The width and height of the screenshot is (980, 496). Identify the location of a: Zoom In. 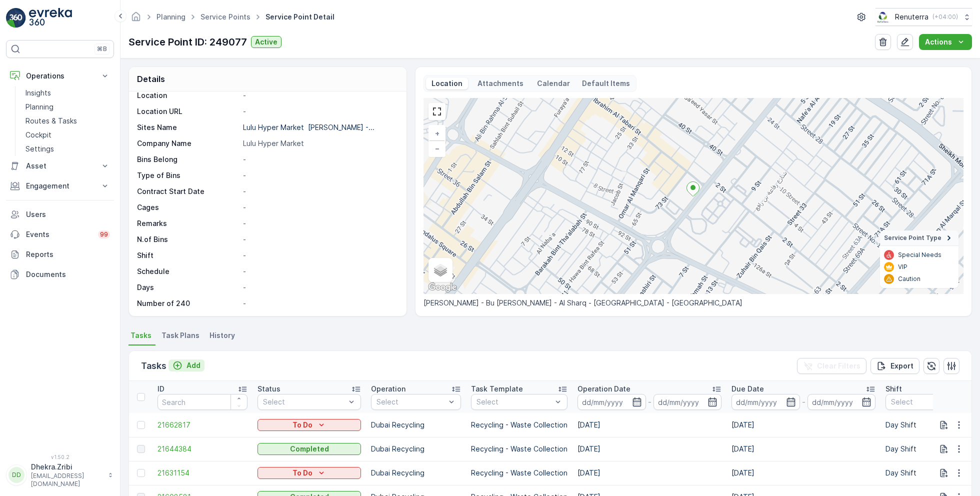
(437, 133).